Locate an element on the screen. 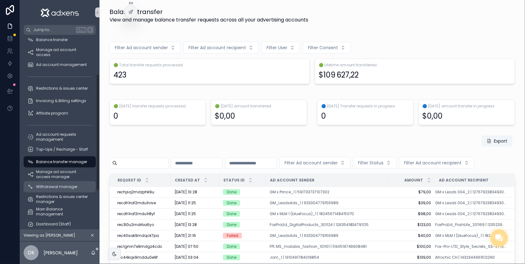 The height and width of the screenshot is (264, 525). a: $123,00 is located at coordinates (412, 225).